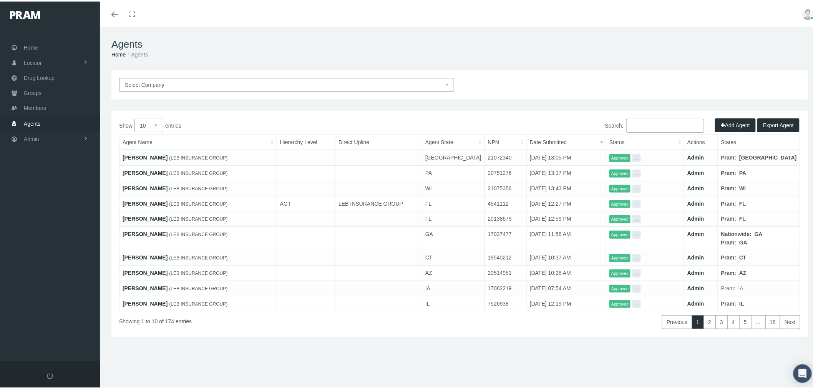 This screenshot has width=813, height=389. I want to click on a: Next, so click(790, 320).